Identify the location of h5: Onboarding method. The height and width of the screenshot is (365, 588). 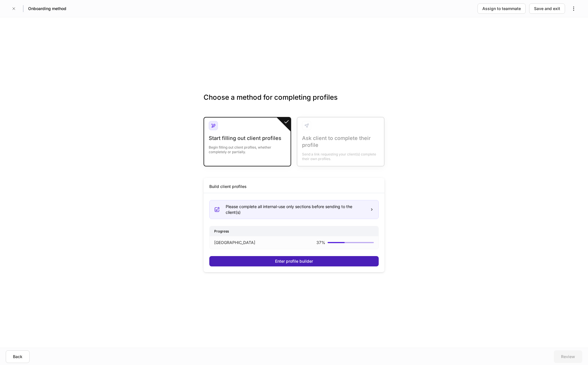
(47, 8).